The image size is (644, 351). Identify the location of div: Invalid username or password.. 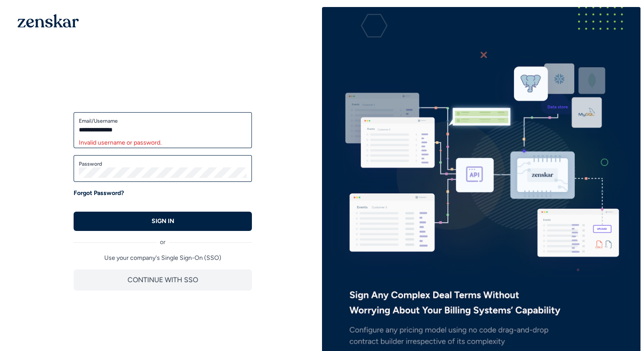
(162, 143).